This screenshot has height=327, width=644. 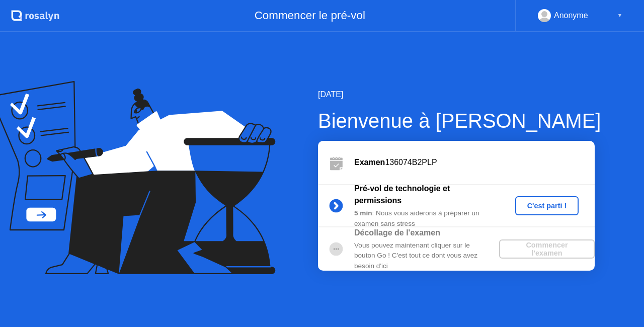 What do you see at coordinates (571, 16) in the screenshot?
I see `div: Anonyme` at bounding box center [571, 16].